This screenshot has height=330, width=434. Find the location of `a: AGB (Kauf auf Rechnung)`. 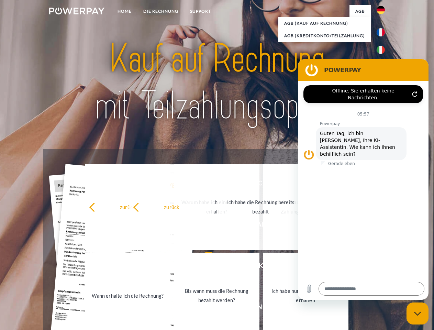

a: AGB (Kauf auf Rechnung) is located at coordinates (325, 23).